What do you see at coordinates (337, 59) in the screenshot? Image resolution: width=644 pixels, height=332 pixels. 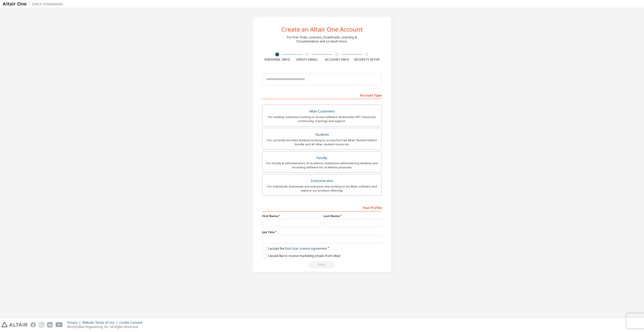 I see `div: Account Info` at bounding box center [337, 59].